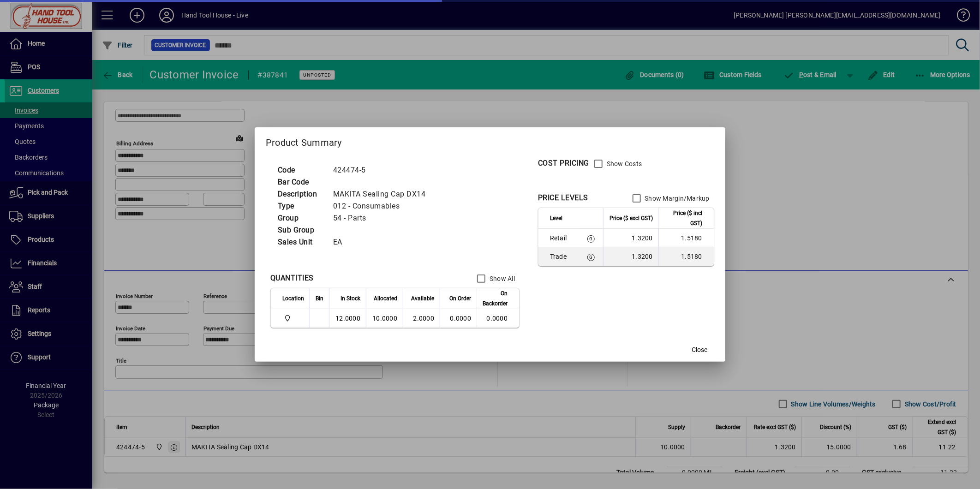  What do you see at coordinates (562, 238) in the screenshot?
I see `span: Retail` at bounding box center [562, 238].